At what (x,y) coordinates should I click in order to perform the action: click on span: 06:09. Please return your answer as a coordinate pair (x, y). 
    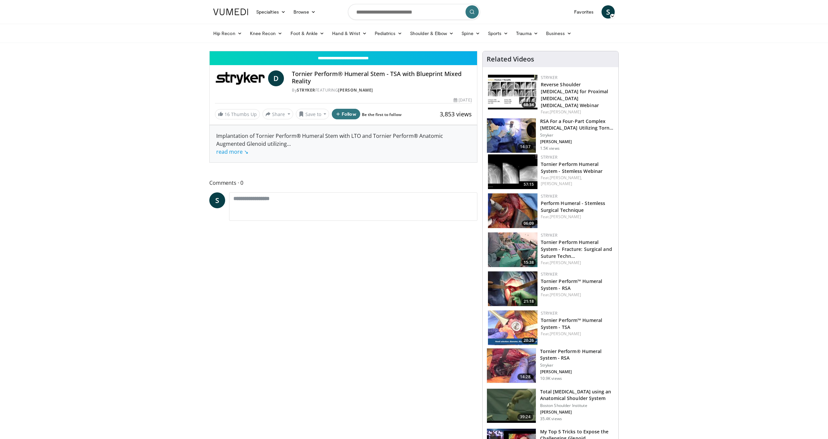
    Looking at the image, I should click on (529, 223).